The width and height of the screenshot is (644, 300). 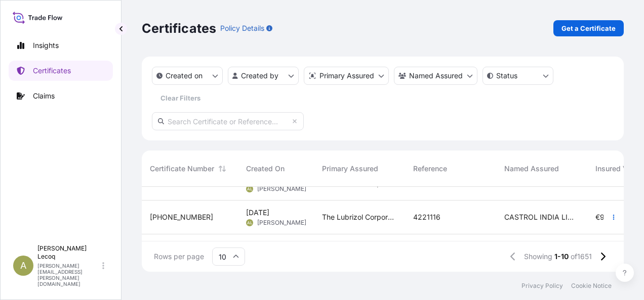 I want to click on span: 1-10, so click(x=561, y=257).